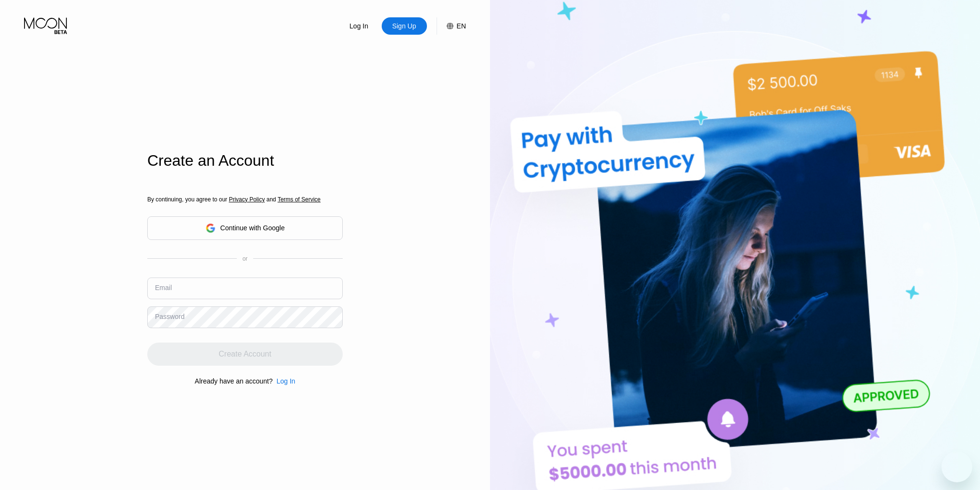 This screenshot has height=490, width=980. What do you see at coordinates (163, 287) in the screenshot?
I see `div: Email` at bounding box center [163, 287].